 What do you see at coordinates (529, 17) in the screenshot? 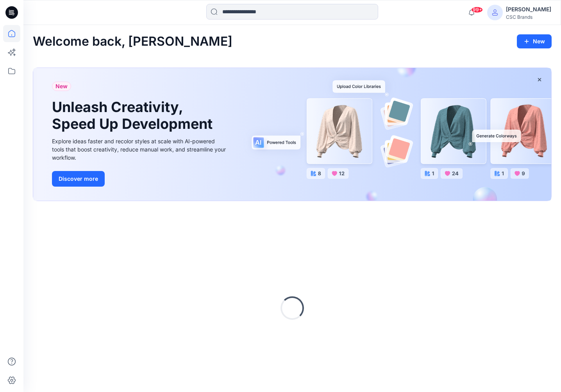
I see `div: CSC Brands` at bounding box center [529, 17].